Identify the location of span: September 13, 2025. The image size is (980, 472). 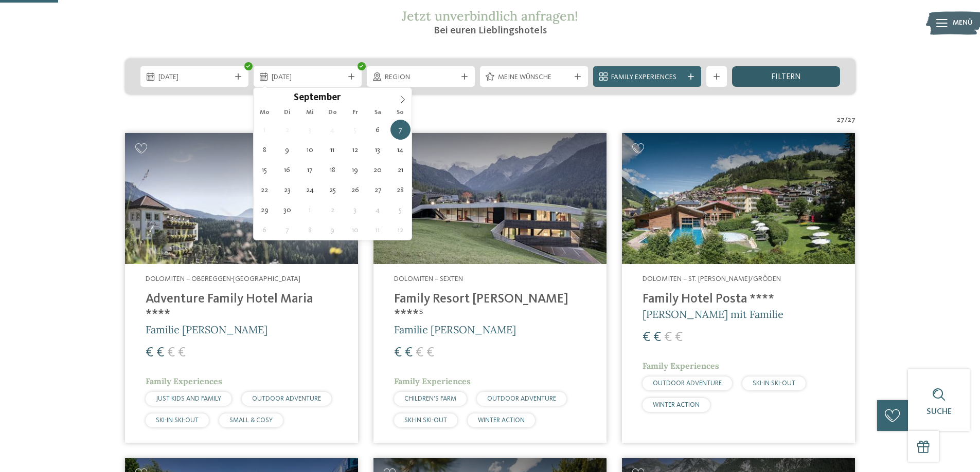
(377, 150).